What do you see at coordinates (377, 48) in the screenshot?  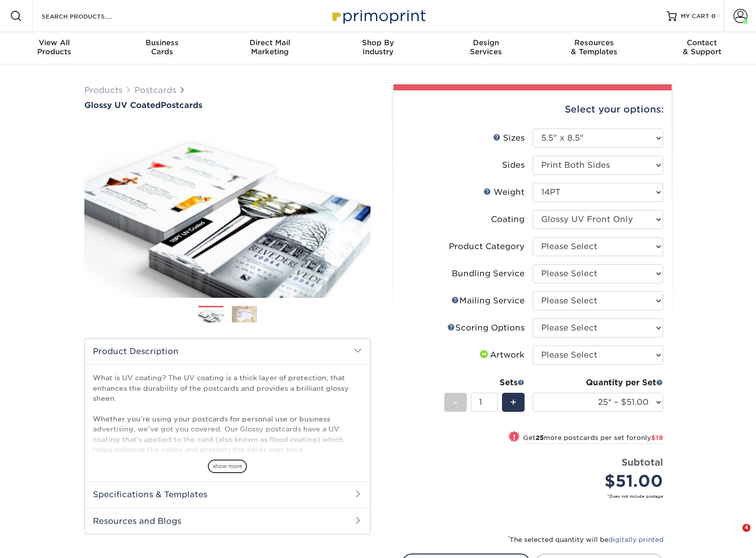 I see `a: Shop ByIndustry` at bounding box center [377, 48].